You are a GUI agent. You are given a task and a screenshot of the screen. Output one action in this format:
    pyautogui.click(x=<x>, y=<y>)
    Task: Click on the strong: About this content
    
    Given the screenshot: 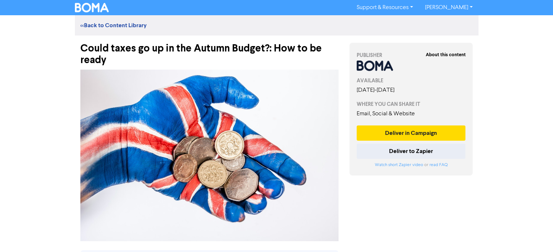 What is the action you would take?
    pyautogui.click(x=445, y=55)
    